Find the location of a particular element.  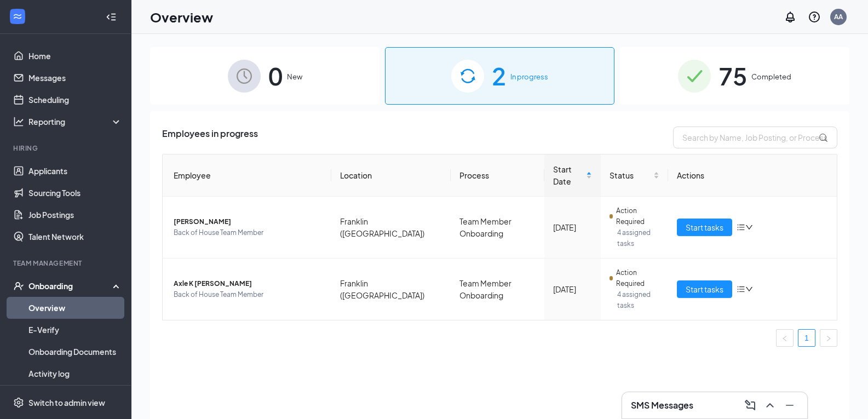

a: Messages is located at coordinates (75, 78).